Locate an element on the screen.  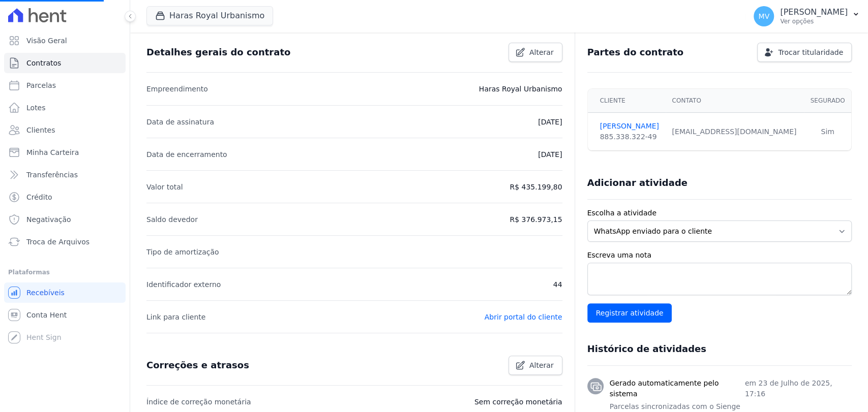
span: Lotes is located at coordinates (36, 108).